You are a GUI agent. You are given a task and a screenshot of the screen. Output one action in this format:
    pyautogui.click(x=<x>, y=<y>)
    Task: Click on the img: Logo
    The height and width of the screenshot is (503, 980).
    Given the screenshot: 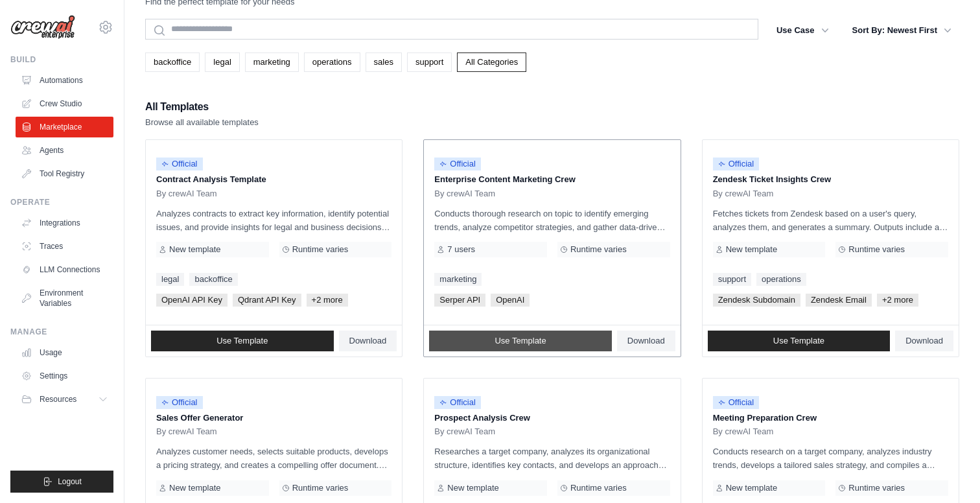 What is the action you would take?
    pyautogui.click(x=43, y=27)
    